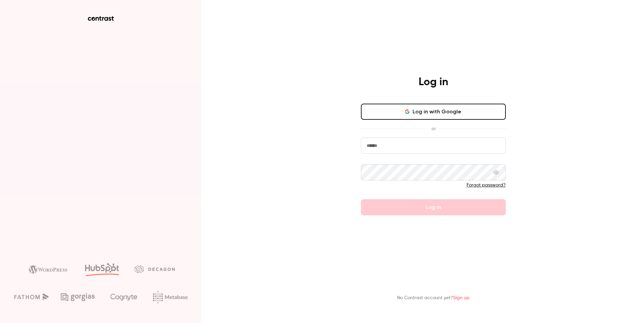 The width and height of the screenshot is (644, 323). I want to click on button: Log in with Google, so click(434, 112).